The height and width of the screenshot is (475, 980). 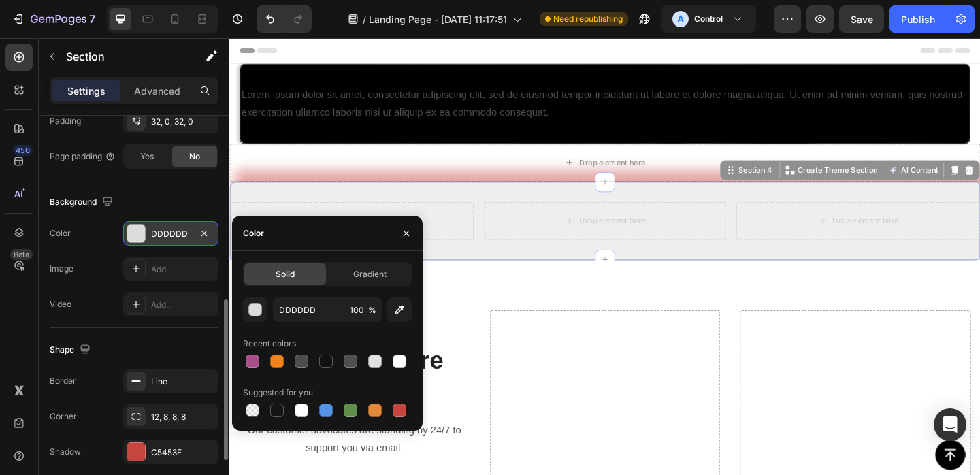 I want to click on div: Shadow, so click(x=66, y=452).